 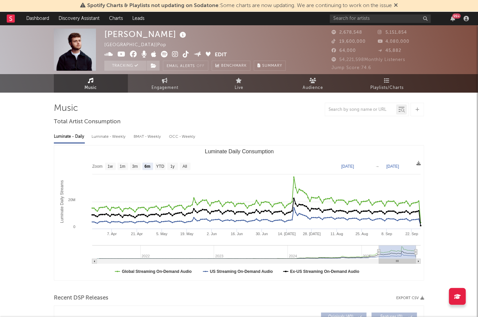 I want to click on span: Jump Score: 74.6, so click(x=351, y=68).